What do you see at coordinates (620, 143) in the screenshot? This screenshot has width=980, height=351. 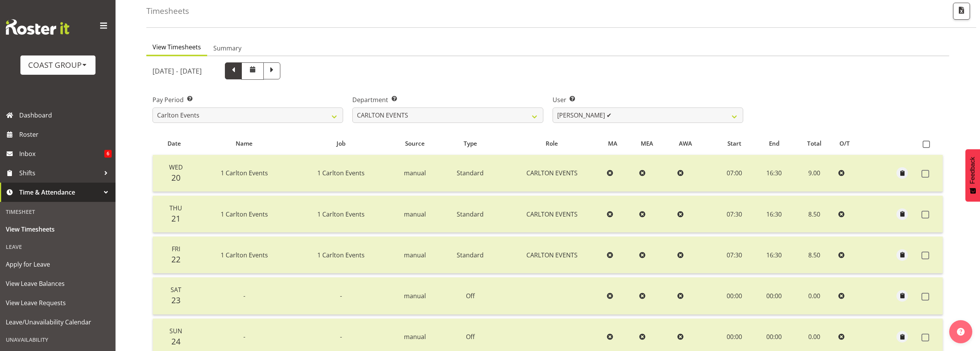 I see `div: MA` at bounding box center [620, 143].